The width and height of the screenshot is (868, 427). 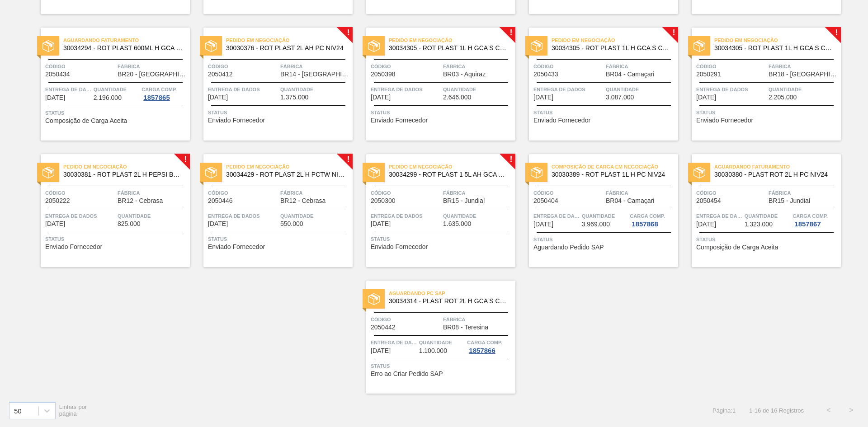 What do you see at coordinates (759, 224) in the screenshot?
I see `span: 1.323.000` at bounding box center [759, 224].